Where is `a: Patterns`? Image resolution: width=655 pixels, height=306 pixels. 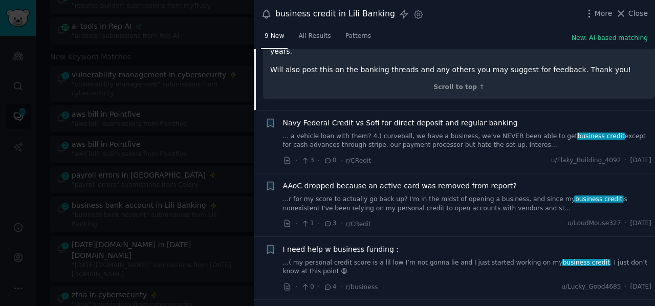
a: Patterns is located at coordinates (358, 38).